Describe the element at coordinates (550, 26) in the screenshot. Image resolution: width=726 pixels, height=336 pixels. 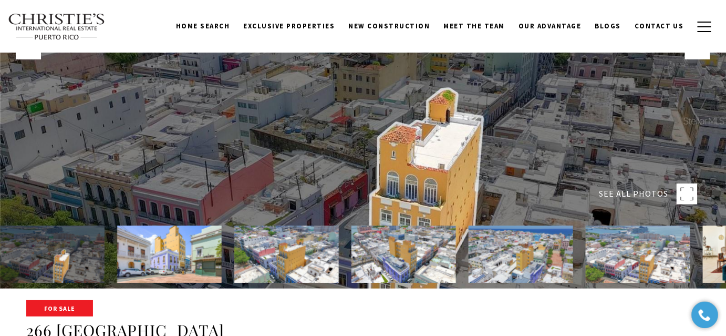
I see `a: Our Advantage` at that location.